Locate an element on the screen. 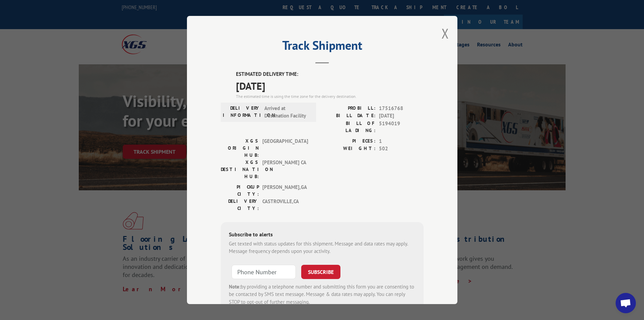 This screenshot has width=644, height=320. span: 5194019 is located at coordinates (401, 127).